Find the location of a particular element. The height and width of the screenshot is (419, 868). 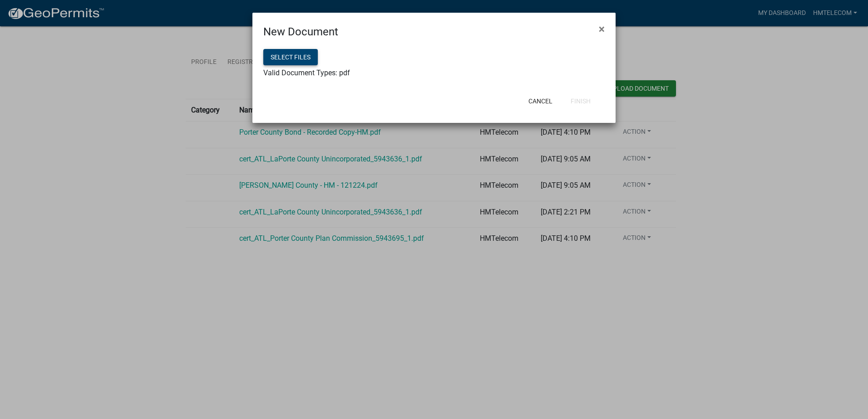

span: Valid Document Types: pdf is located at coordinates (307, 73).